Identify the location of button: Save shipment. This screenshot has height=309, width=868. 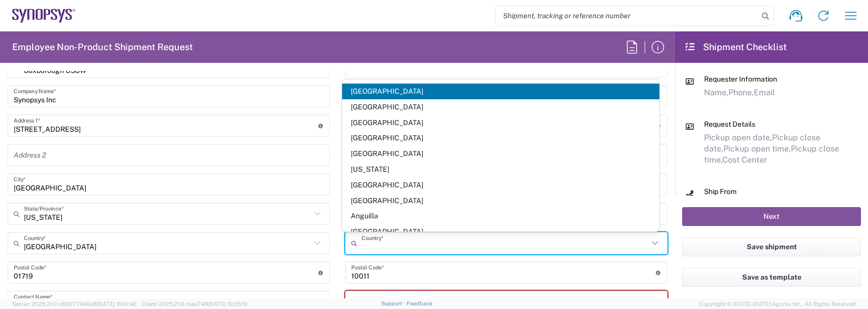
(771, 247).